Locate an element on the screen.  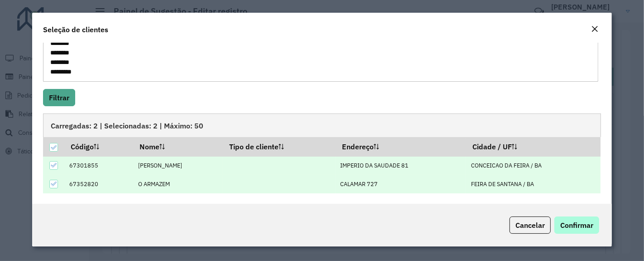
span: Cancelar is located at coordinates (530, 225).